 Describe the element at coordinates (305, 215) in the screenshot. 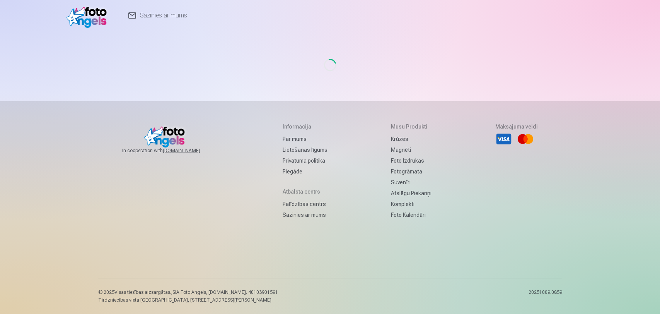

I see `a: Sazinies ar mums` at that location.